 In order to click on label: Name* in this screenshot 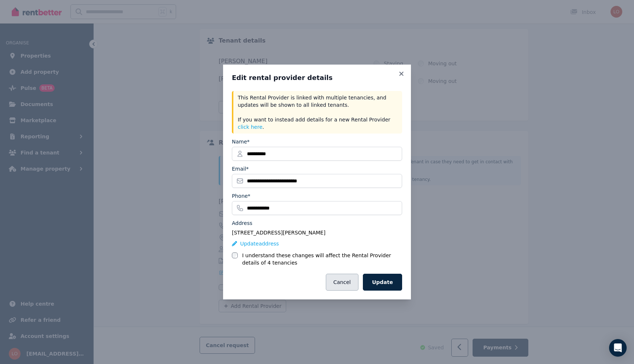, I will do `click(241, 142)`.